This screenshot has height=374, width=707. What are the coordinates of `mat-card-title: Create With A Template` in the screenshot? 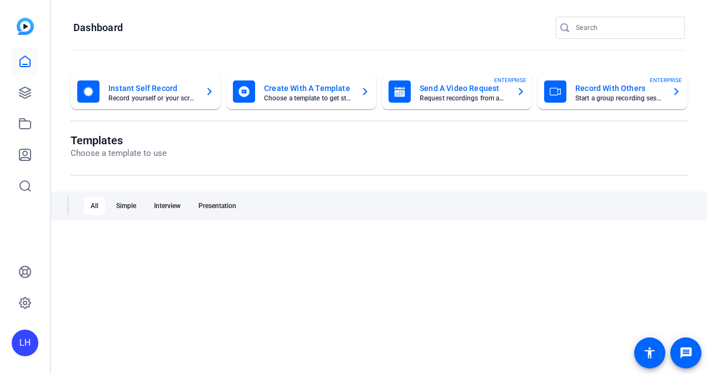 It's located at (308, 88).